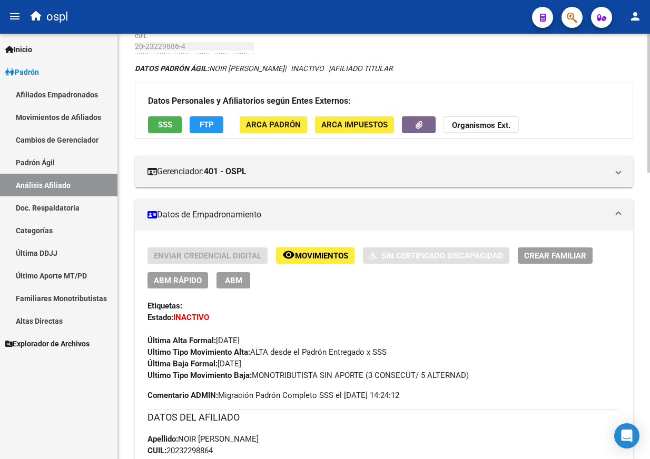 The height and width of the screenshot is (459, 650). What do you see at coordinates (163, 439) in the screenshot?
I see `strong: Apellido:` at bounding box center [163, 439].